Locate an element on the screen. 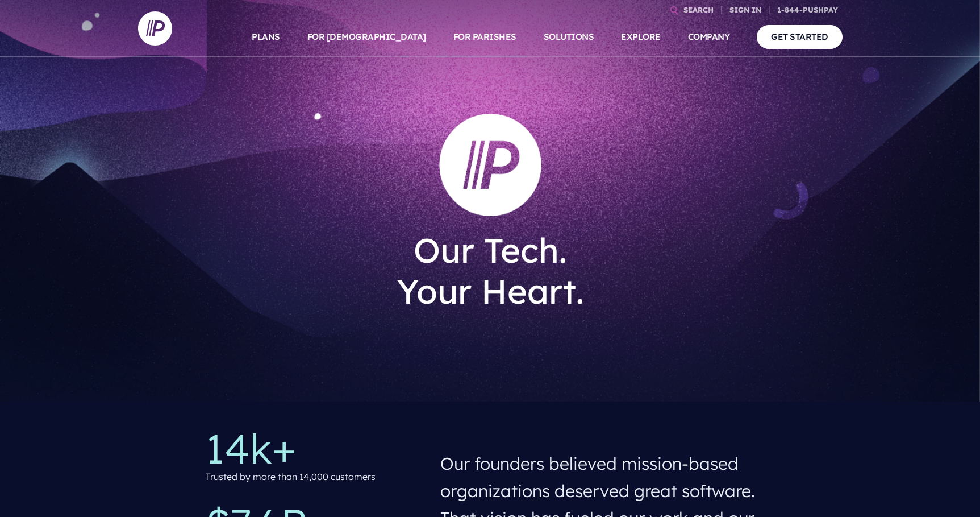 The image size is (980, 517). p: 14k+ is located at coordinates (314, 448).